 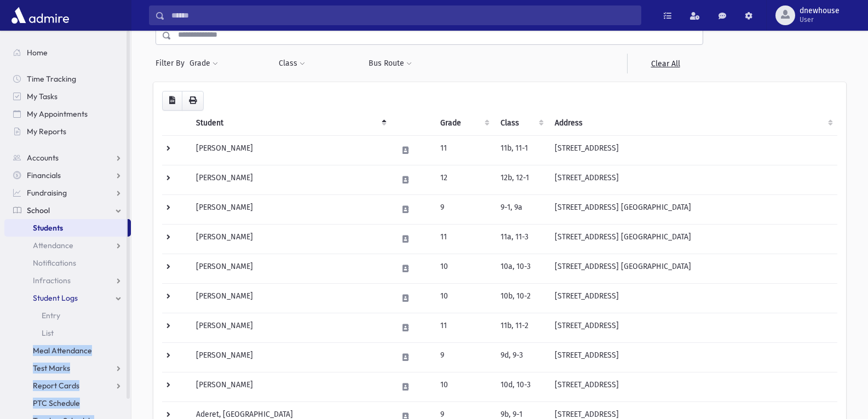 I want to click on img: AdmirePro, so click(x=40, y=15).